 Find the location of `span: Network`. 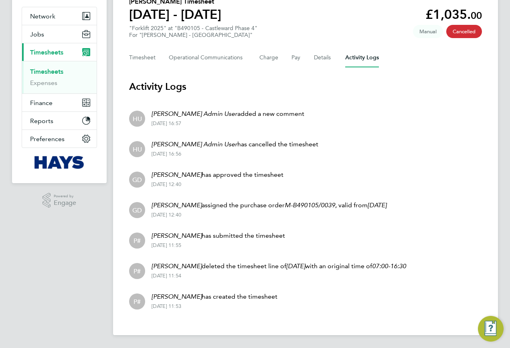

span: Network is located at coordinates (42, 16).